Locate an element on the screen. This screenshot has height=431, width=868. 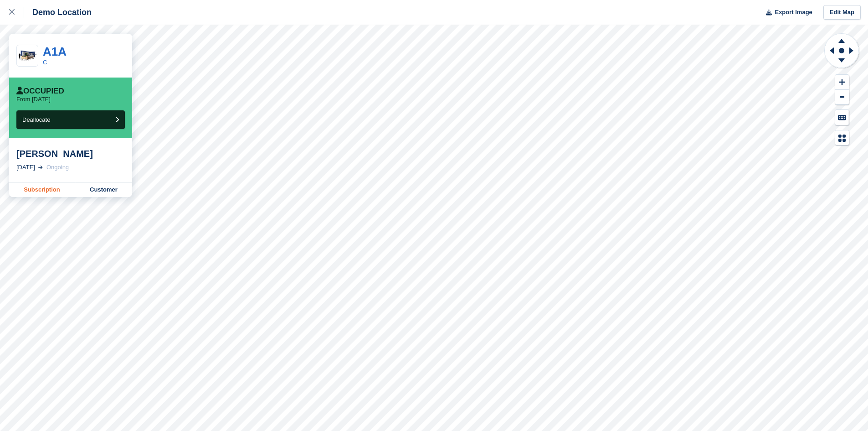
div: Demo Location is located at coordinates (58, 12).